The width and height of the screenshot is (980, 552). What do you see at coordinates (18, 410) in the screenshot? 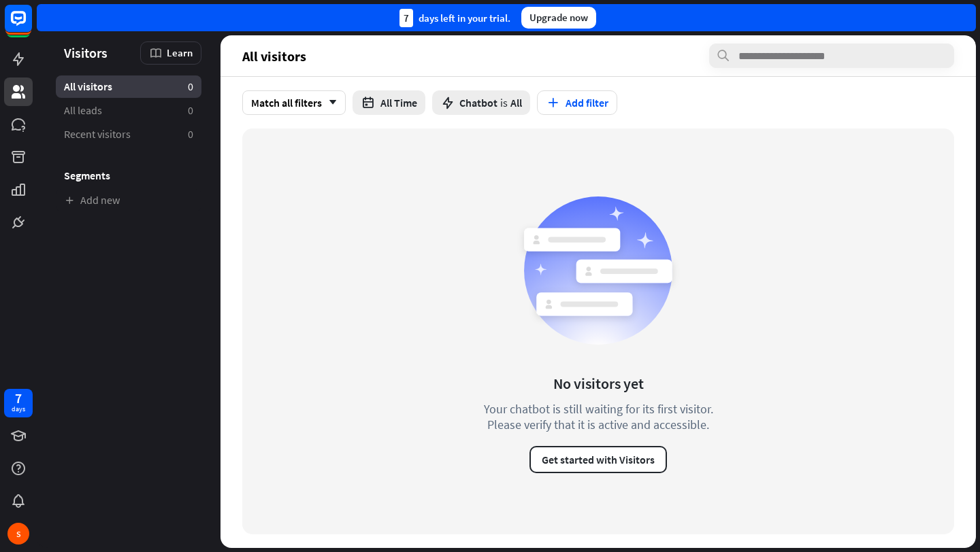
I see `div: days` at bounding box center [18, 410].